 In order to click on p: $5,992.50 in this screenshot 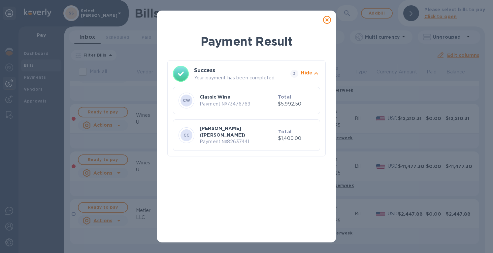, I will do `click(296, 104)`.